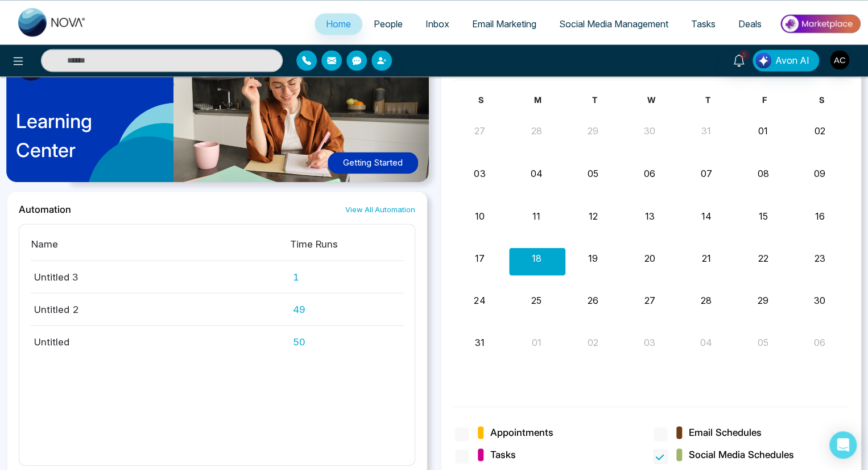 This screenshot has width=868, height=470. Describe the element at coordinates (480, 300) in the screenshot. I see `button: 24` at that location.